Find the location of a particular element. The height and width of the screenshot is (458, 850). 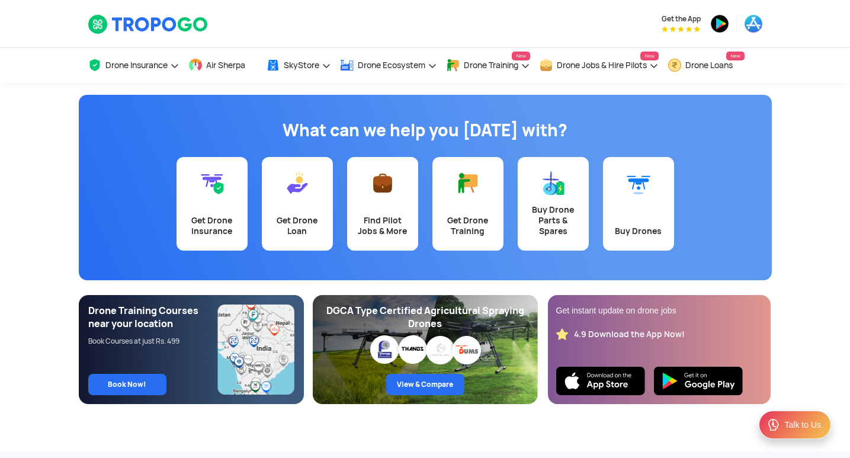

span: Get the App is located at coordinates (681, 19).